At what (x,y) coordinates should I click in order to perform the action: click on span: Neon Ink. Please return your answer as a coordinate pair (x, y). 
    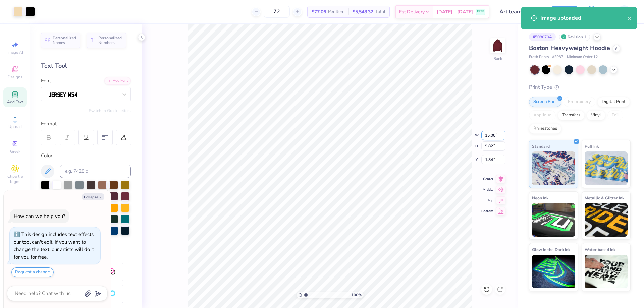
    Looking at the image, I should click on (540, 198).